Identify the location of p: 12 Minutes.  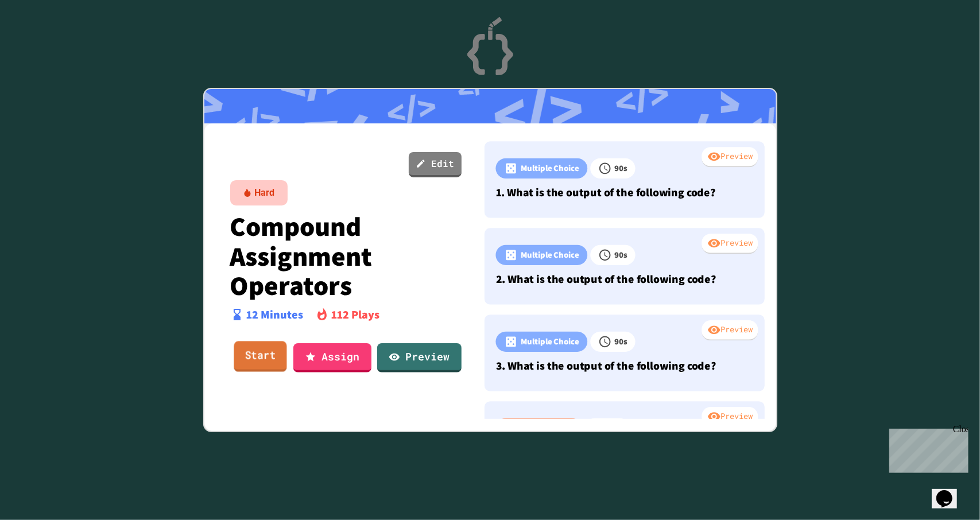
(275, 314).